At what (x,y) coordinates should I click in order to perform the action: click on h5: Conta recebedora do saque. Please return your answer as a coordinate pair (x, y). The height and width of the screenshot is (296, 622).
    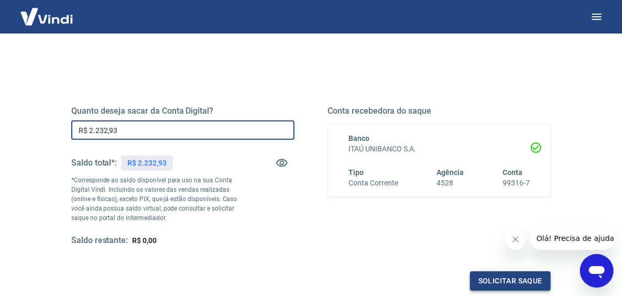
    Looking at the image, I should click on (440, 111).